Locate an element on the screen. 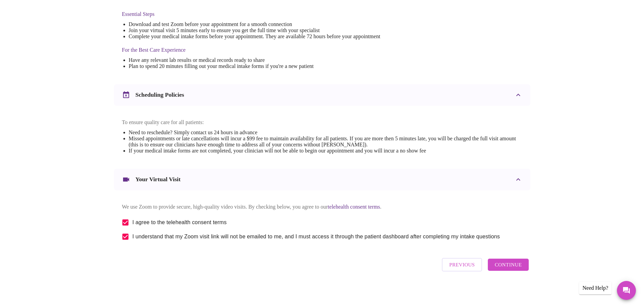 The height and width of the screenshot is (308, 644). span: I agree to the telehealth consent terms is located at coordinates (179, 223).